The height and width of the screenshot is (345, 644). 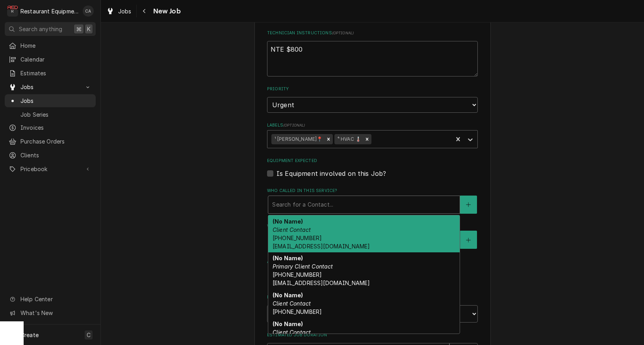 I want to click on input: Date, so click(x=318, y=314).